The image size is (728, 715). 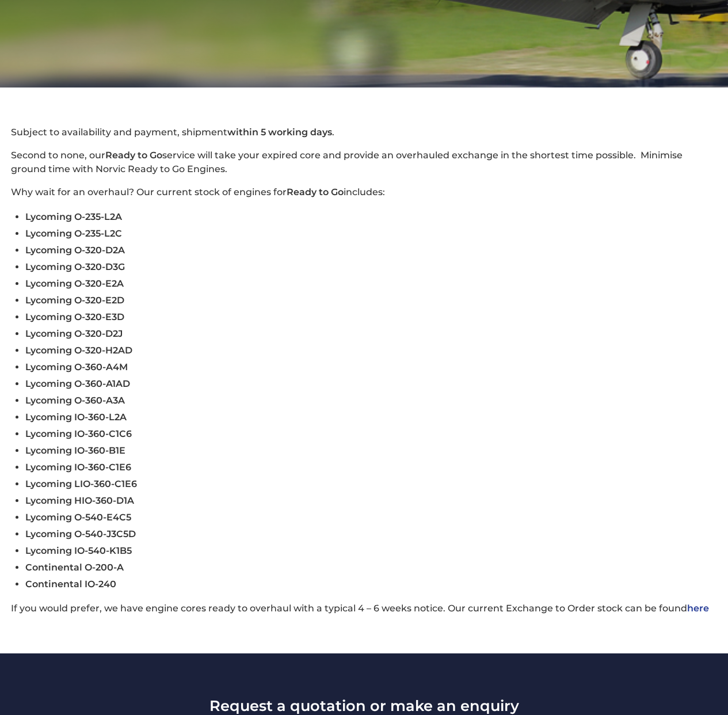 I want to click on span: Lycoming O-360-A4M, so click(x=76, y=367).